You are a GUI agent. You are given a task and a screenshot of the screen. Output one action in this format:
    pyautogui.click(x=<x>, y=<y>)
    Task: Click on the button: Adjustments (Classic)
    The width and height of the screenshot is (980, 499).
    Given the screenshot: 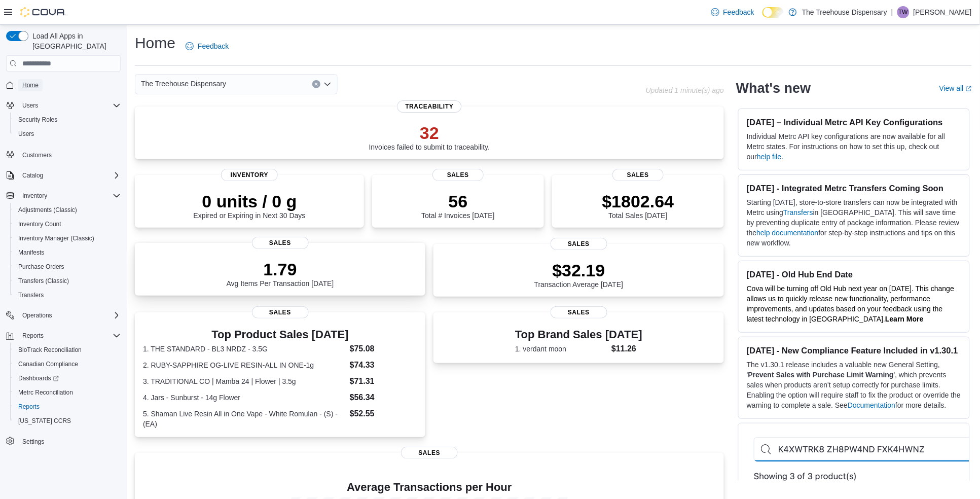 What is the action you would take?
    pyautogui.click(x=67, y=210)
    